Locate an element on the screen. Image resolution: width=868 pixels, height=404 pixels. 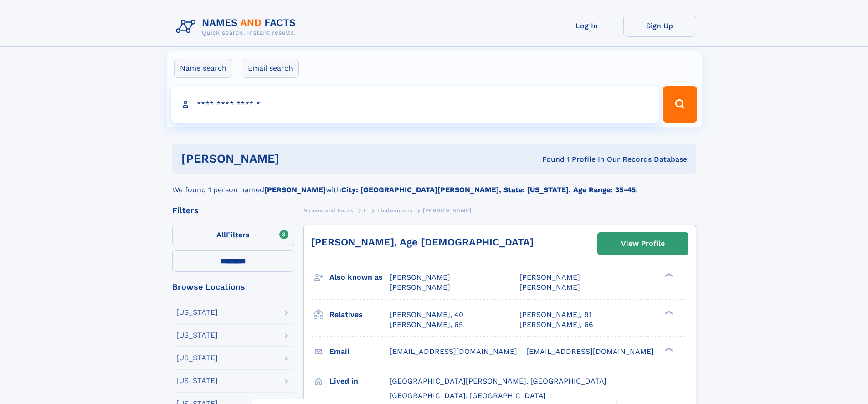
div: Found 1 Profile In Our Records Database is located at coordinates (549, 159).